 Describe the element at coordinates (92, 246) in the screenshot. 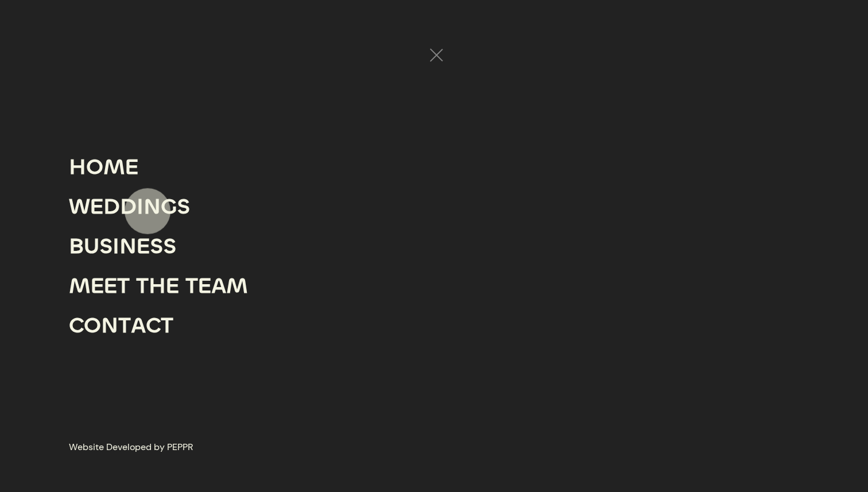

I see `div: U` at that location.